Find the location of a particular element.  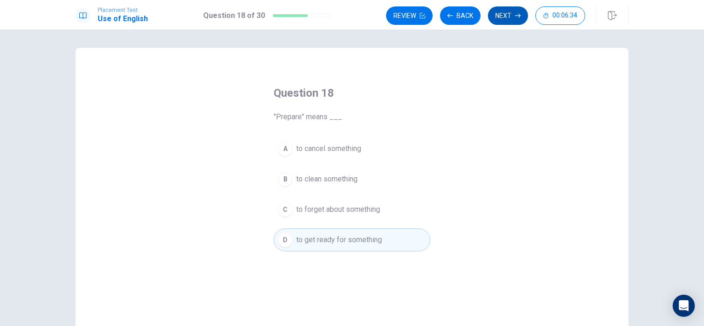

div: D is located at coordinates (285, 240).